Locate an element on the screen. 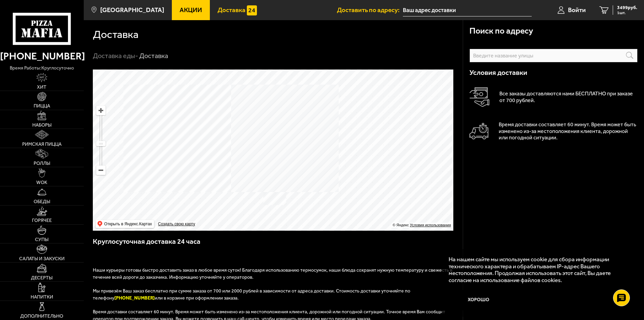 The width and height of the screenshot is (644, 320). h3: Условия доставки is located at coordinates (553, 72).